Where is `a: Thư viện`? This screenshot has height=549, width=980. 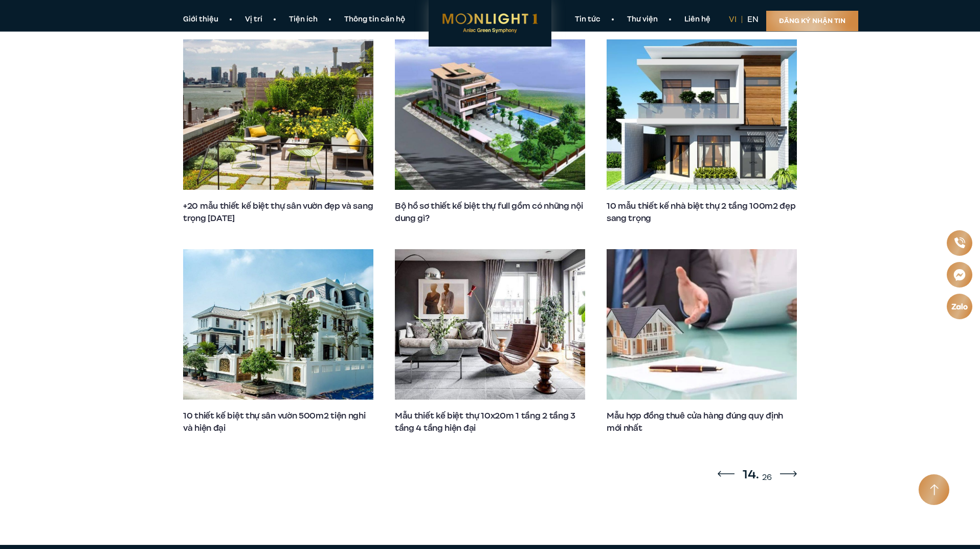 a: Thư viện is located at coordinates (643, 20).